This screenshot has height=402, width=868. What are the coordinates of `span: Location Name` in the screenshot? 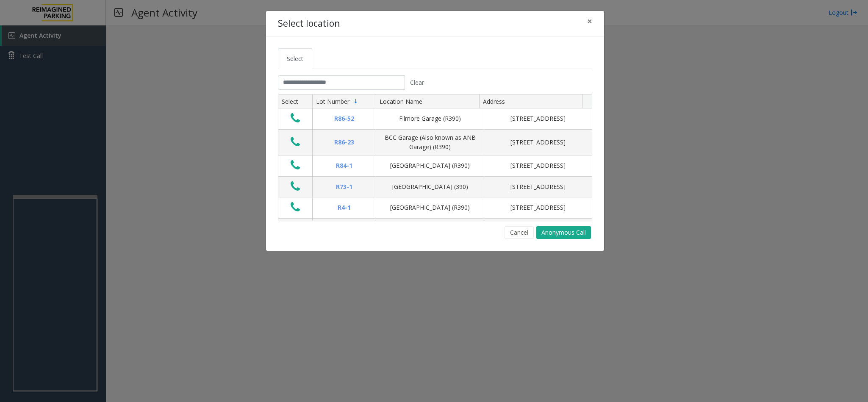 It's located at (401, 101).